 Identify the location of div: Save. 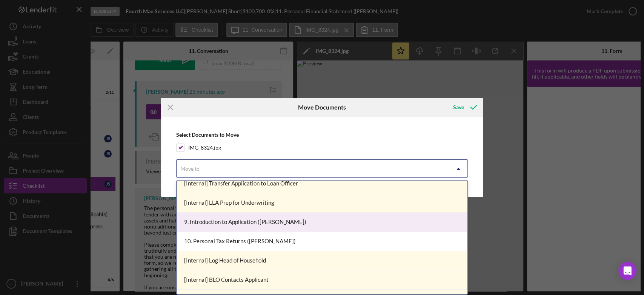
(458, 107).